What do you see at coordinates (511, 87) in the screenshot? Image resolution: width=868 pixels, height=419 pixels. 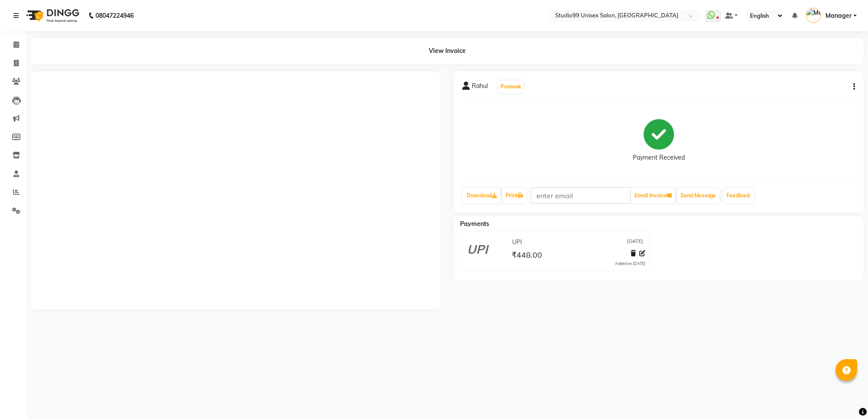 I see `button: Prebook` at bounding box center [511, 87].